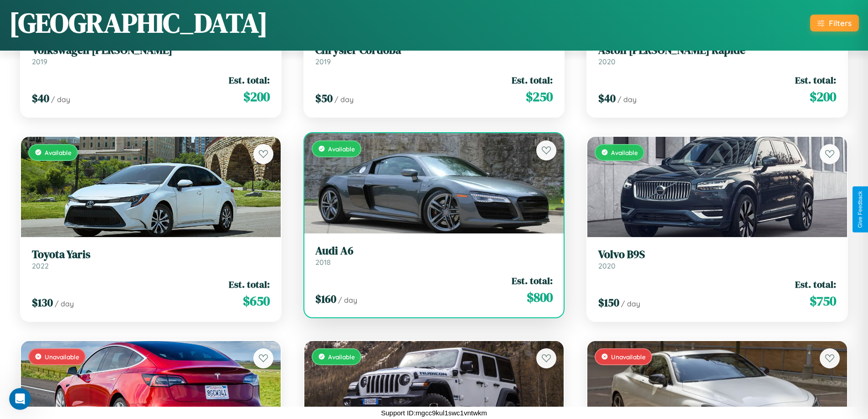 Image resolution: width=868 pixels, height=419 pixels. What do you see at coordinates (540, 297) in the screenshot?
I see `span: $ 800` at bounding box center [540, 297].